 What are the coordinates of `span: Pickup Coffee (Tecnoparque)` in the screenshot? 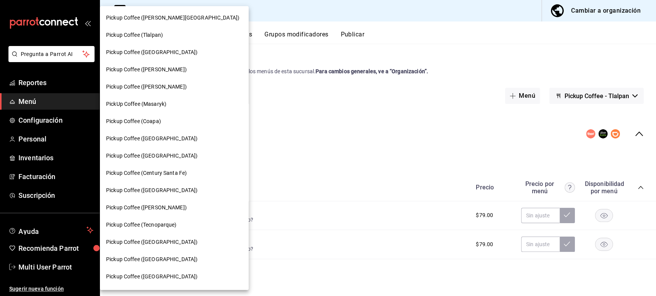 It's located at (141, 225).